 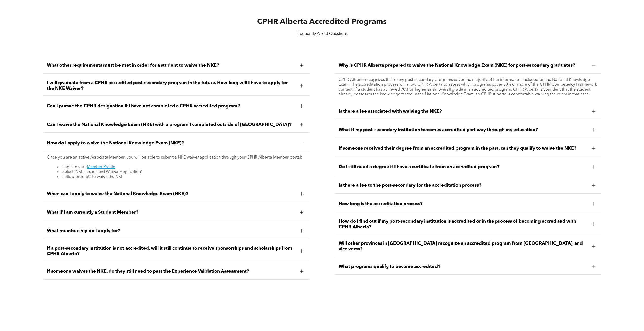 What do you see at coordinates (171, 86) in the screenshot?
I see `span: I will graduate from a CPHR accredited post-secondary program in the future. How long will I have...` at bounding box center [171, 86].